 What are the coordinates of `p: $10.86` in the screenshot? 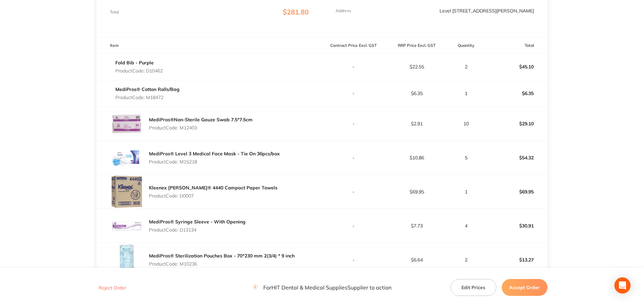 It's located at (417, 158).